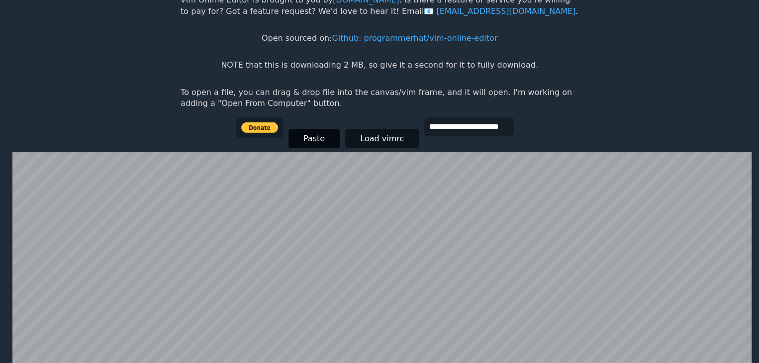 Image resolution: width=759 pixels, height=363 pixels. Describe the element at coordinates (380, 38) in the screenshot. I see `p: Open sourced on:` at that location.